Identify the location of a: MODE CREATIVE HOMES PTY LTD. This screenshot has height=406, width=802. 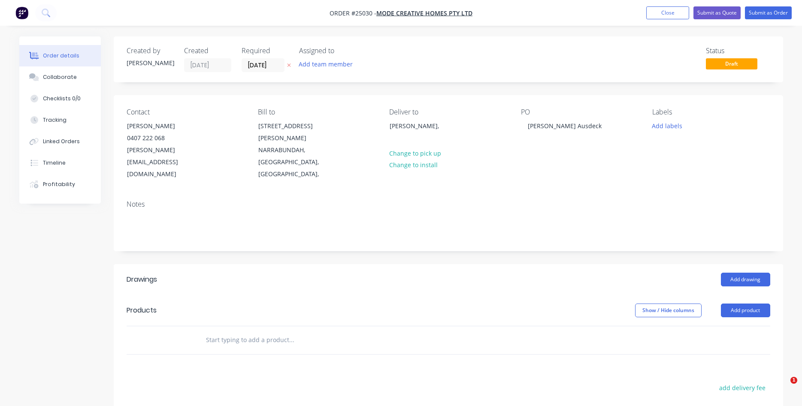
(424, 13).